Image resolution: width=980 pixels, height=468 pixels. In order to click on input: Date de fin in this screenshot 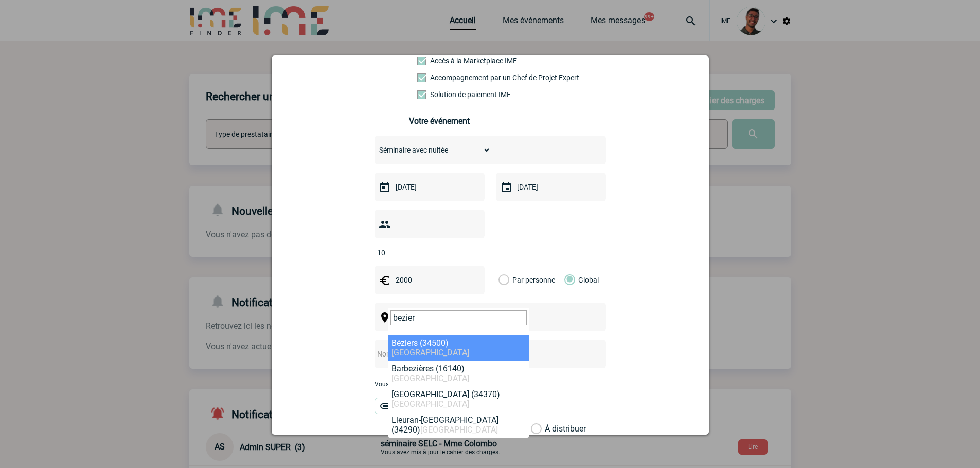, I will do `click(550, 187)`.